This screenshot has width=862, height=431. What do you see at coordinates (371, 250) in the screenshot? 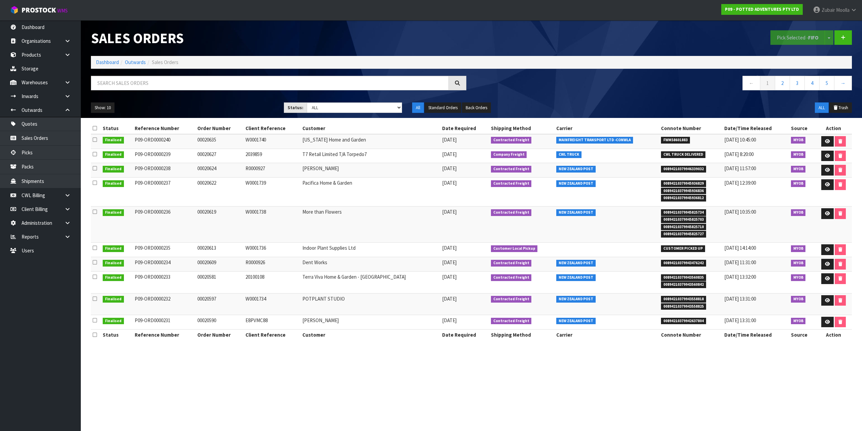
I see `td: Indoor Plant Supplies Ltd` at bounding box center [371, 250].